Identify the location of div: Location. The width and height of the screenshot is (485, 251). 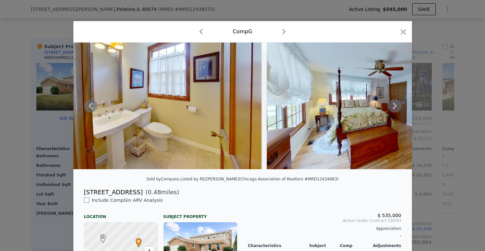
(121, 214).